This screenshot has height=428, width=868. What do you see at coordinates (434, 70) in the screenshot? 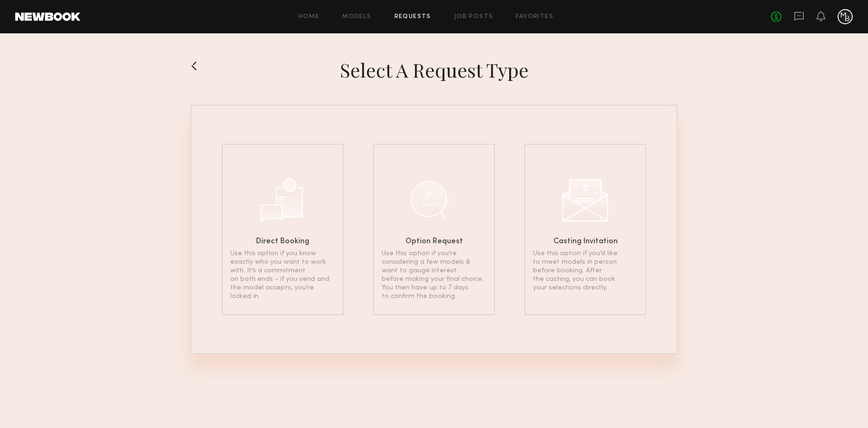
I see `h1: Select a Request Type` at bounding box center [434, 70].